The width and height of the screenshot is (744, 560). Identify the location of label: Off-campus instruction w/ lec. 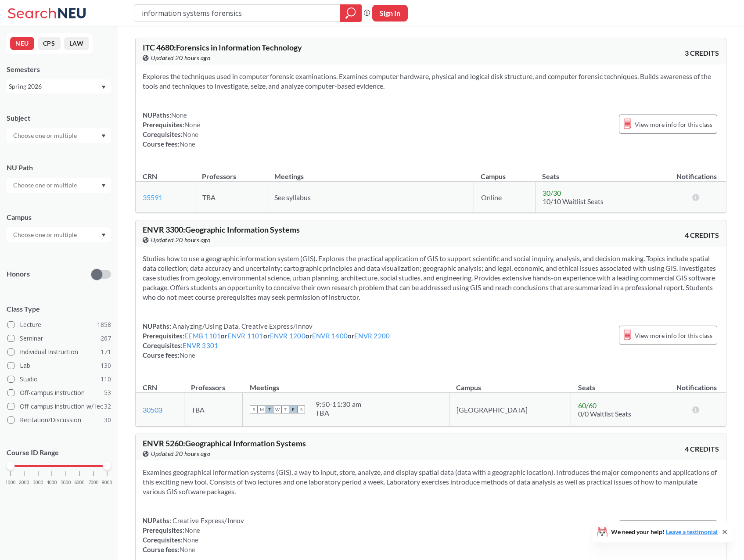
(59, 406).